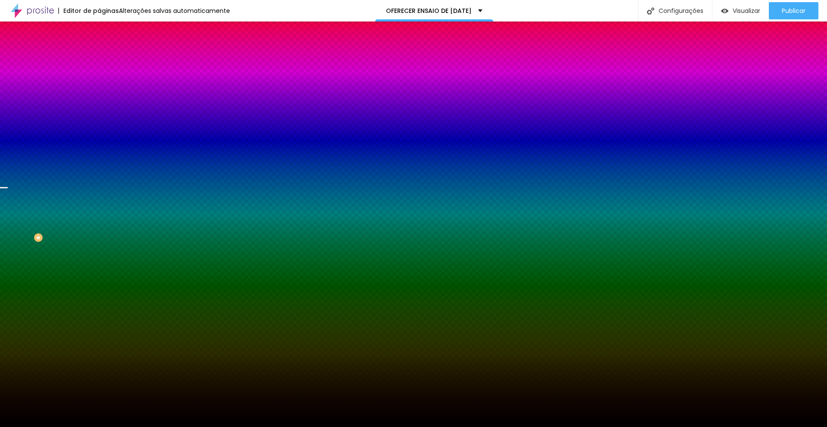 The height and width of the screenshot is (427, 827). Describe the element at coordinates (650, 11) in the screenshot. I see `img: Icone` at that location.